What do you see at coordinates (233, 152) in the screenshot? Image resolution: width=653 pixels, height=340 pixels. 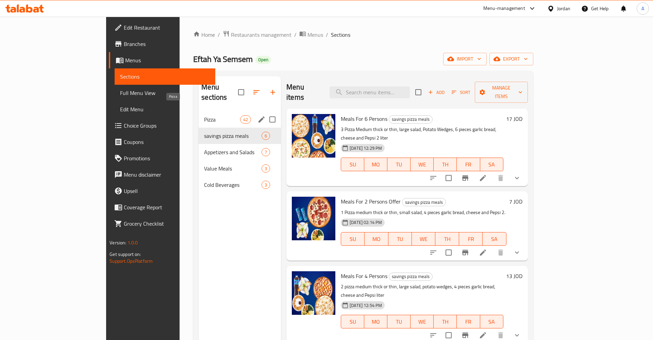 I see `div: Appetizers and Salads` at bounding box center [233, 152].